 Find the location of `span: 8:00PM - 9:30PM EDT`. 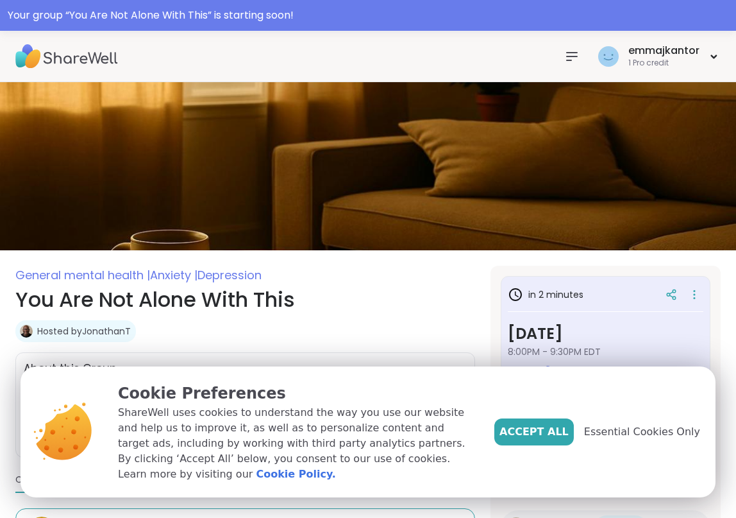

span: 8:00PM - 9:30PM EDT is located at coordinates (605, 351).